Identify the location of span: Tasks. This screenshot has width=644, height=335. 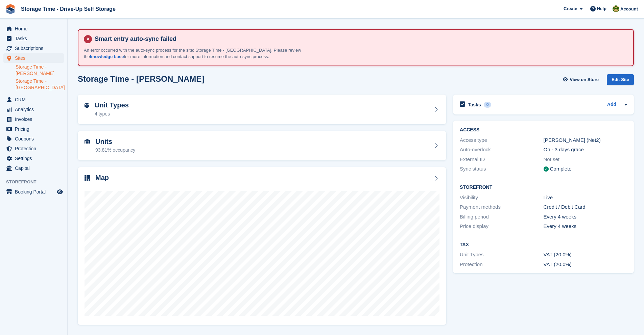
(35, 39).